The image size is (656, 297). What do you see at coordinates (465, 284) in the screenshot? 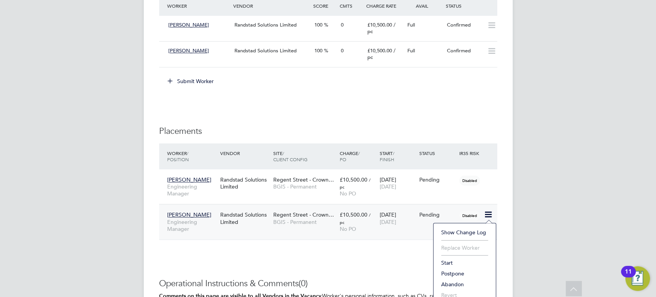
I see `li: Abandon` at bounding box center [465, 284].